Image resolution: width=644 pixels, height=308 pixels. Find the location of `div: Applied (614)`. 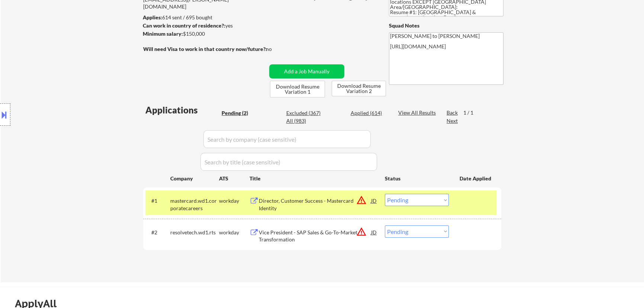

div: Applied (614) is located at coordinates (369, 113).